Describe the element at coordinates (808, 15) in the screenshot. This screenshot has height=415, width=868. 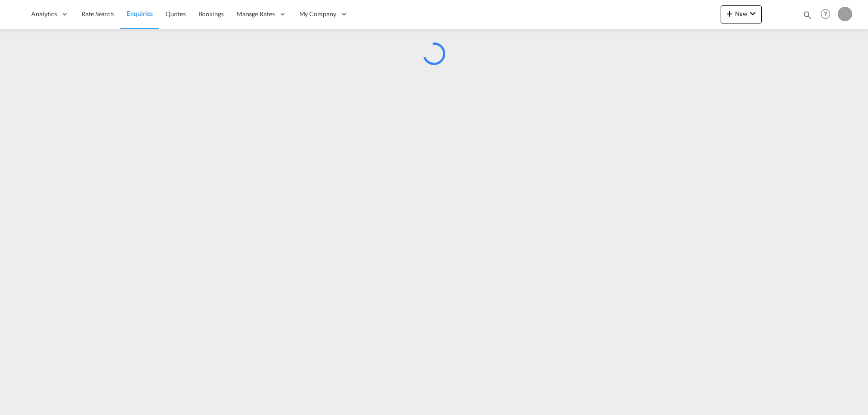
I see `md-icon: icon-magnify` at that location.